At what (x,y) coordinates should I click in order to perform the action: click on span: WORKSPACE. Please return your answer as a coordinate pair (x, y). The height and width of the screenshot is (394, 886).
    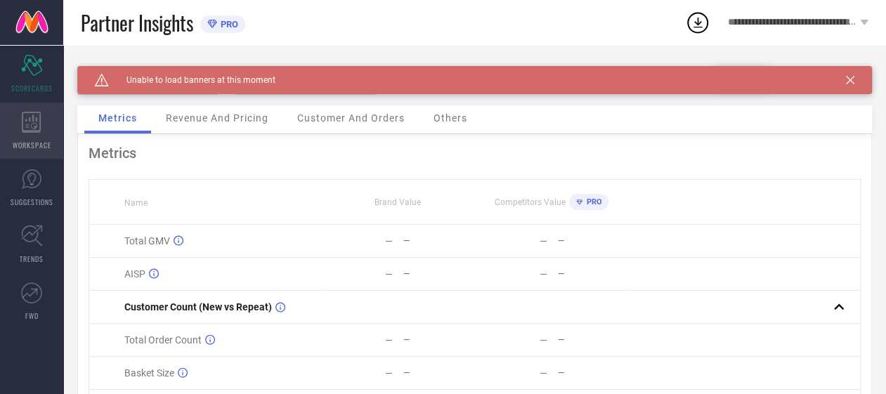
    Looking at the image, I should click on (32, 145).